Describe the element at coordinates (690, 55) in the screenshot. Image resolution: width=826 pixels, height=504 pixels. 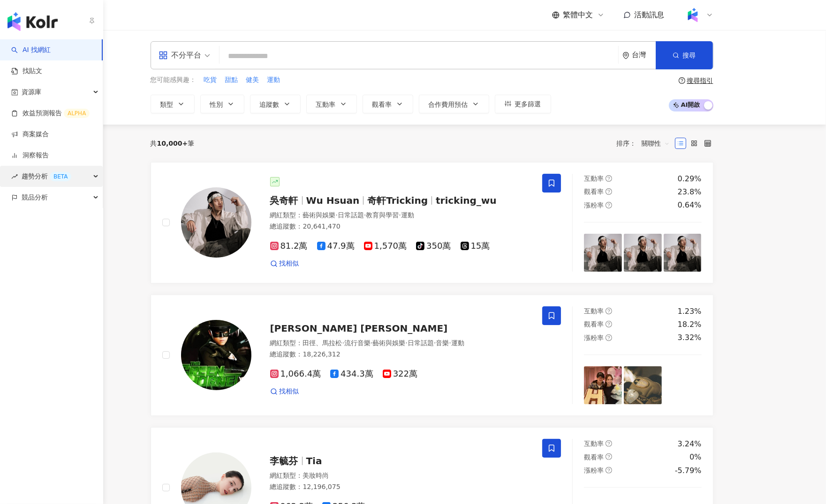
I see `span: 搜尋` at that location.